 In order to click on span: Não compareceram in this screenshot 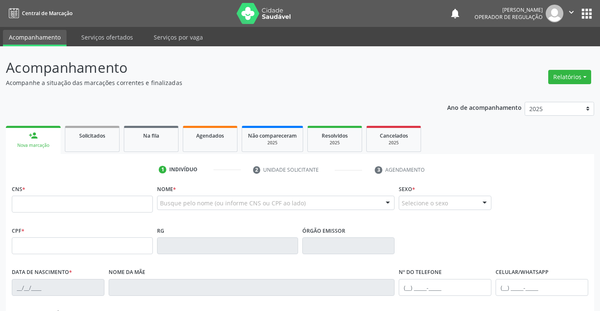, I will do `click(273, 136)`.